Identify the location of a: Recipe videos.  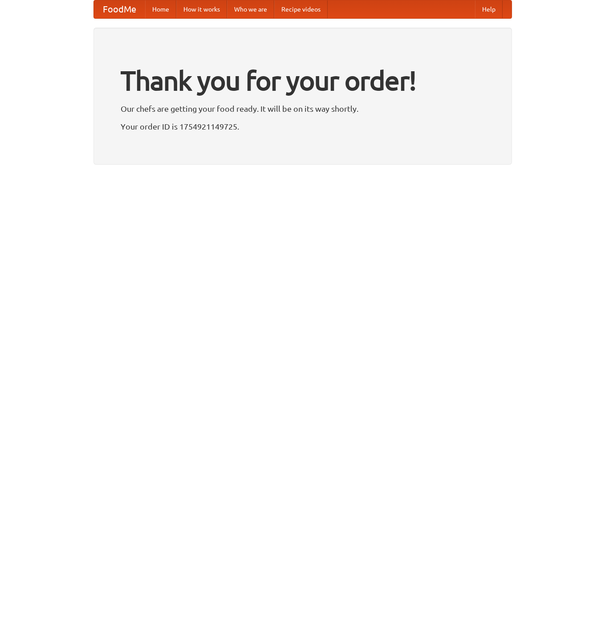
(301, 9).